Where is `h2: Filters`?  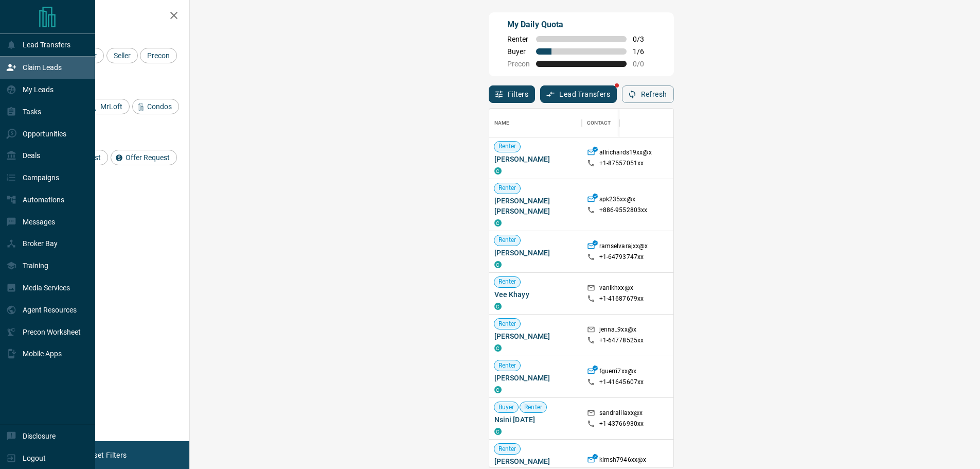
h2: Filters is located at coordinates (106, 16).